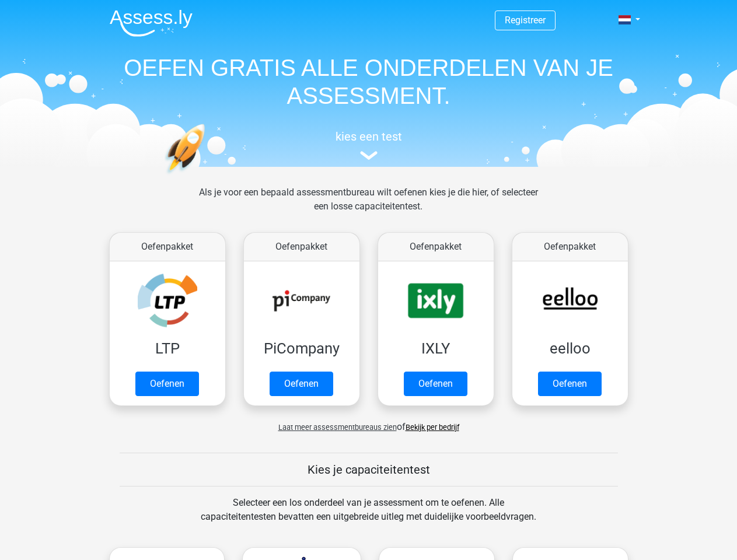 This screenshot has height=560, width=737. I want to click on h5: kies een test, so click(368, 137).